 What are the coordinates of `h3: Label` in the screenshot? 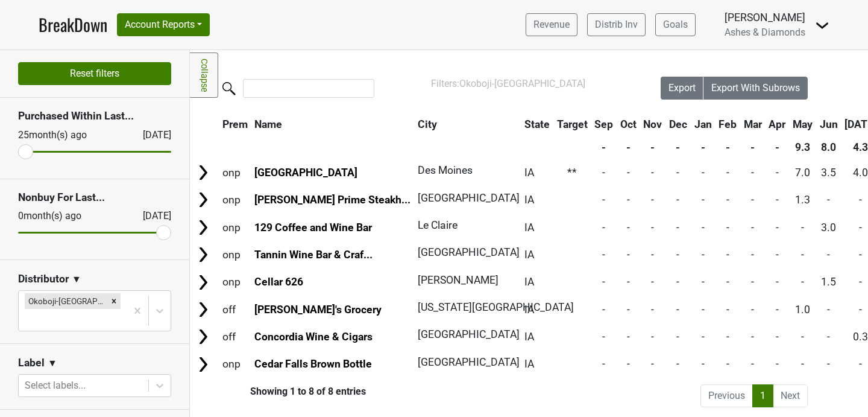 It's located at (31, 363).